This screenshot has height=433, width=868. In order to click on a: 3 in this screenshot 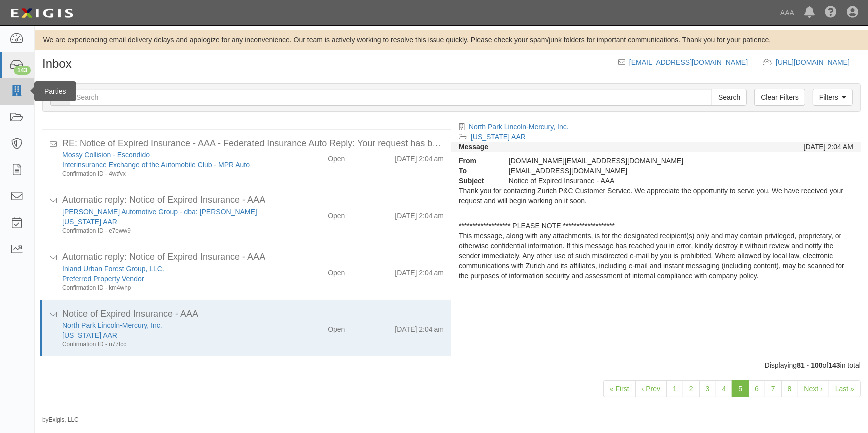, I will do `click(708, 389)`.